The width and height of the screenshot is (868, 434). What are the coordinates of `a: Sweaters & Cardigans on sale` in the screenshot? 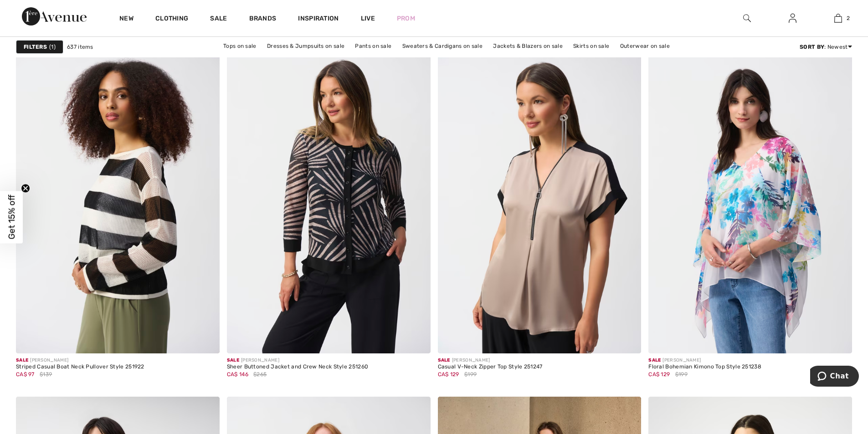 It's located at (443, 46).